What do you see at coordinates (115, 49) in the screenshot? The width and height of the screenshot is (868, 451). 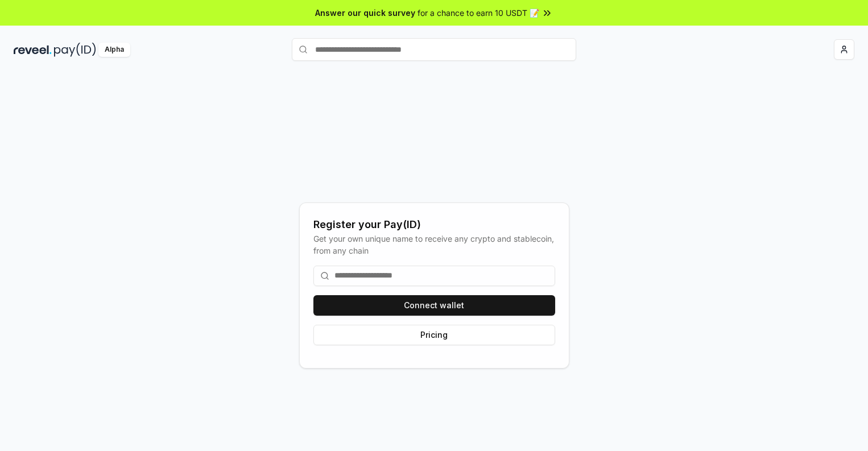 I see `div: Alpha` at bounding box center [115, 49].